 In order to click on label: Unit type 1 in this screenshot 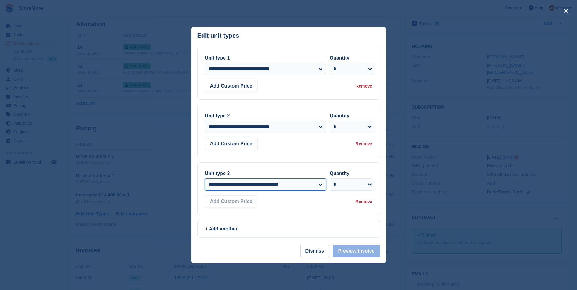, I will do `click(217, 58)`.